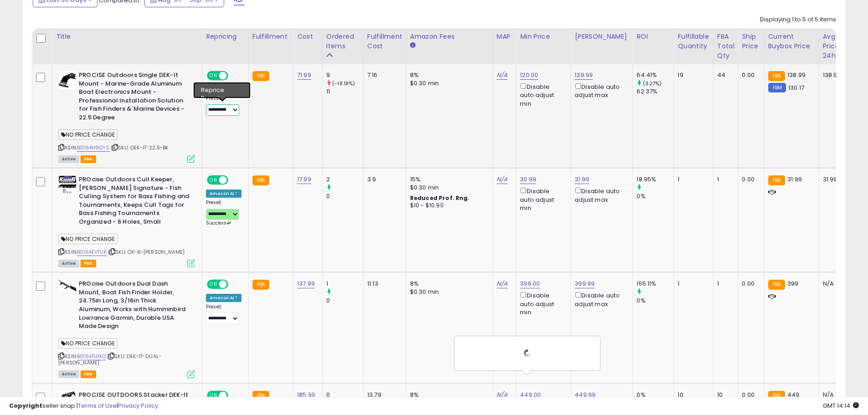 This screenshot has height=415, width=868. I want to click on div: FBA Total Qty, so click(725, 46).